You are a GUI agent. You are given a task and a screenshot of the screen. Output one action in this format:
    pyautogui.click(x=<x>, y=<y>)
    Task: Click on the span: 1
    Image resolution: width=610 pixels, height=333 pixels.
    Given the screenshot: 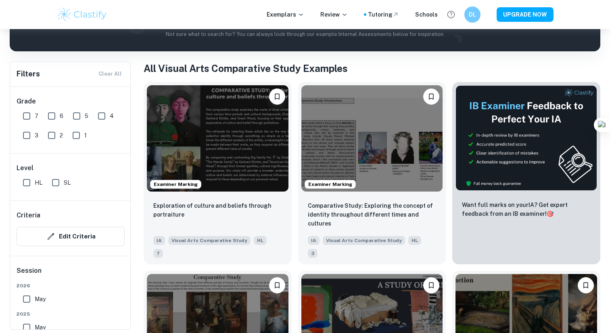 What is the action you would take?
    pyautogui.click(x=86, y=135)
    